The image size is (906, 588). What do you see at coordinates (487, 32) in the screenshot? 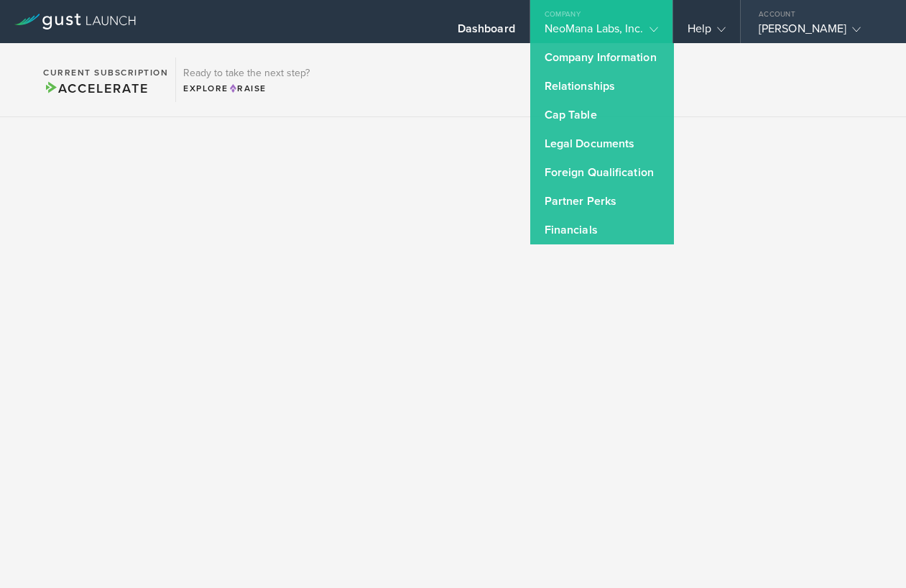
I see `div: Dashboard` at bounding box center [487, 32].